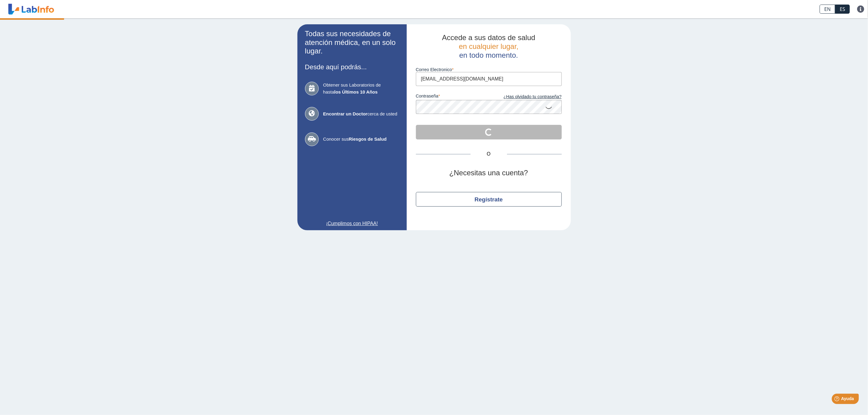 The width and height of the screenshot is (868, 415). Describe the element at coordinates (34, 7) in the screenshot. I see `span: Ayuda` at that location.